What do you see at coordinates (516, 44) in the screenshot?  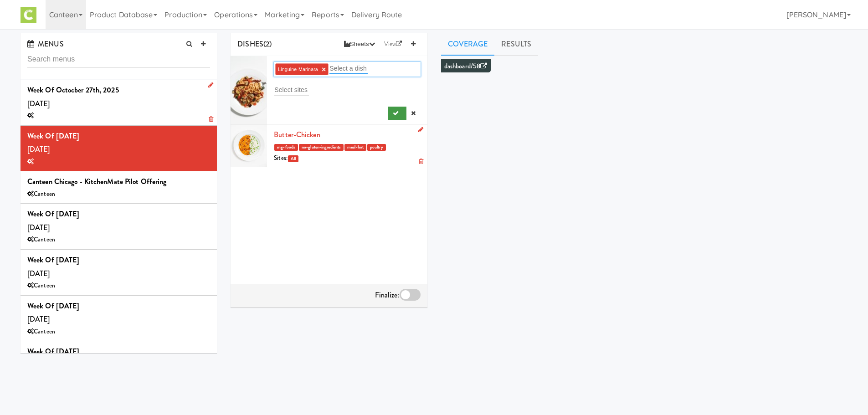 I see `a: Results` at bounding box center [516, 44].